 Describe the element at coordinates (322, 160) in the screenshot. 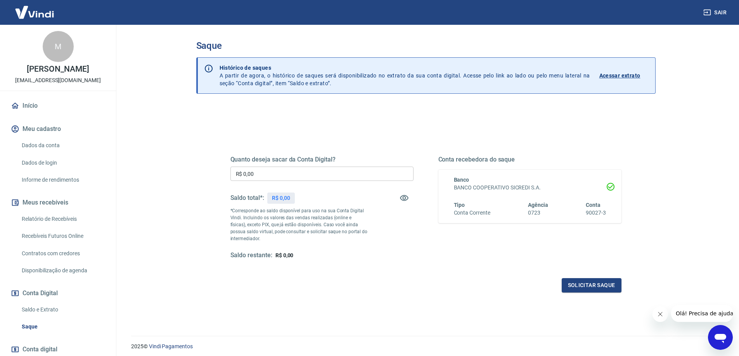

I see `h5: Quanto deseja sacar da Conta Digital?` at that location.